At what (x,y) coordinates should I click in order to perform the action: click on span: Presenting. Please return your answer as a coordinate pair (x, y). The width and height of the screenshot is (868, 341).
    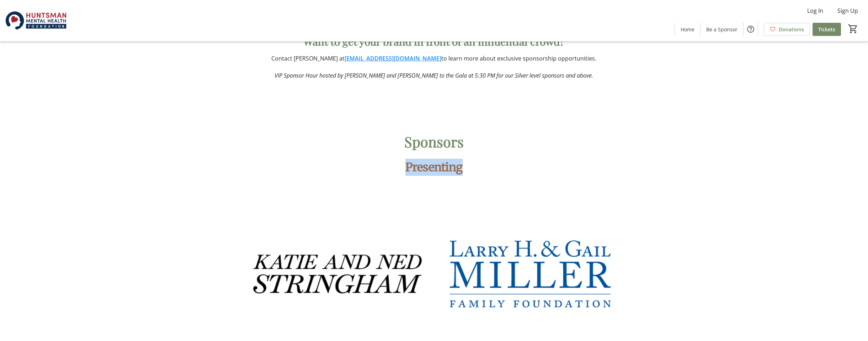
    Looking at the image, I should click on (434, 168).